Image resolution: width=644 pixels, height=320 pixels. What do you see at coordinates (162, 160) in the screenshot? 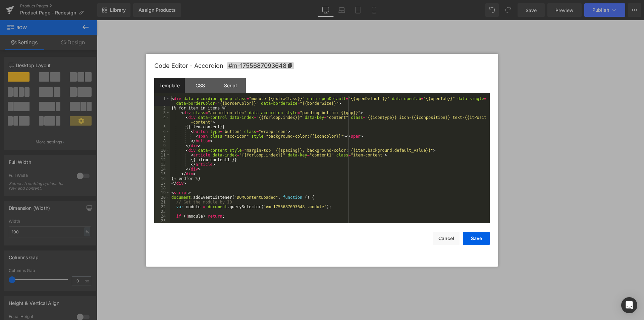
I see `div: 12` at bounding box center [162, 160].